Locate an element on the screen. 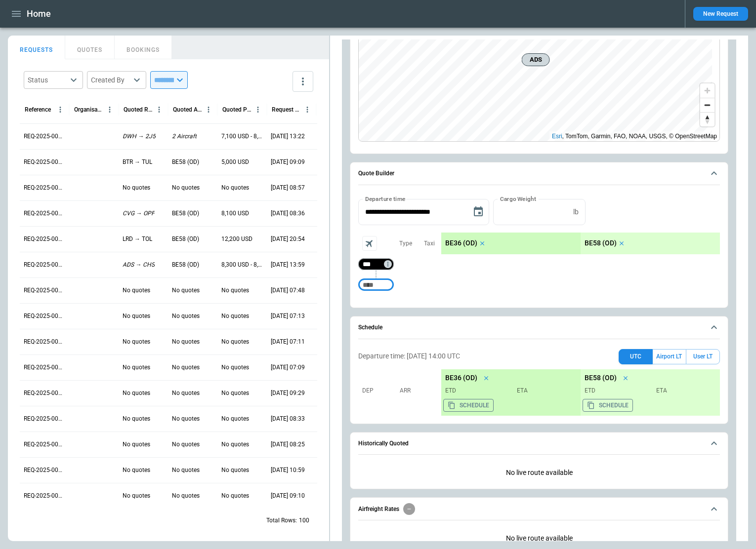 This screenshot has width=756, height=549. p: REQ-2025-000302 is located at coordinates (44, 470).